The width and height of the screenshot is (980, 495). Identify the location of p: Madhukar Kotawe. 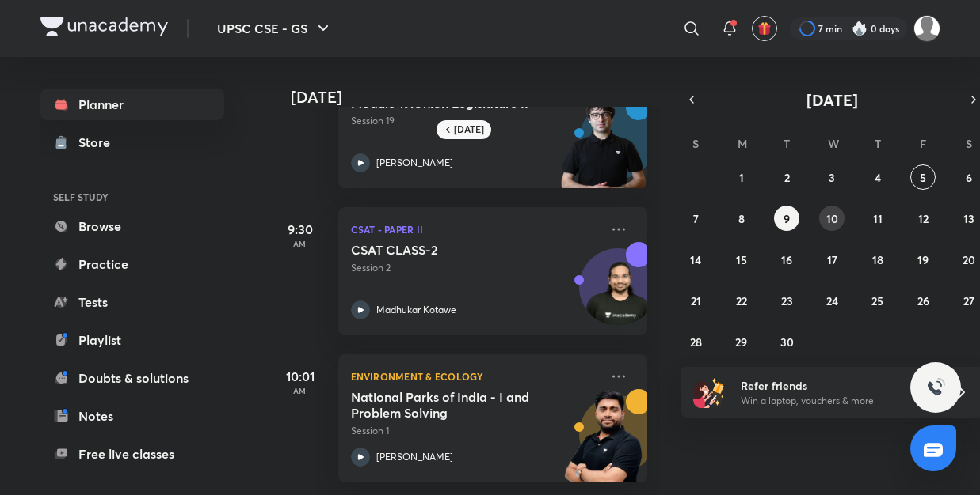
(416, 310).